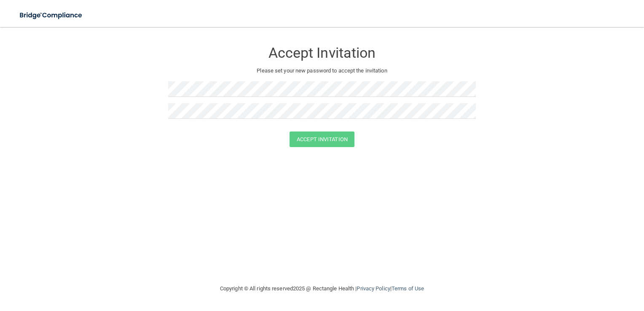  Describe the element at coordinates (322, 53) in the screenshot. I see `h3: Accept Invitation` at that location.